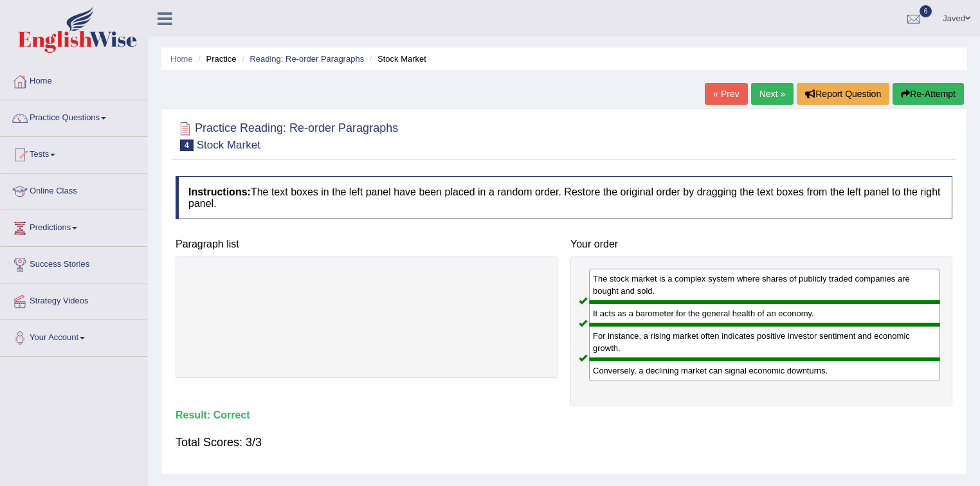 The image size is (980, 486). Describe the element at coordinates (843, 94) in the screenshot. I see `button: Report Question` at that location.